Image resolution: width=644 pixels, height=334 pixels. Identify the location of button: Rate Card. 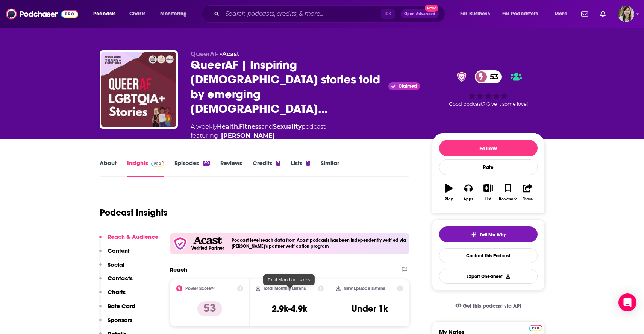
(118, 309).